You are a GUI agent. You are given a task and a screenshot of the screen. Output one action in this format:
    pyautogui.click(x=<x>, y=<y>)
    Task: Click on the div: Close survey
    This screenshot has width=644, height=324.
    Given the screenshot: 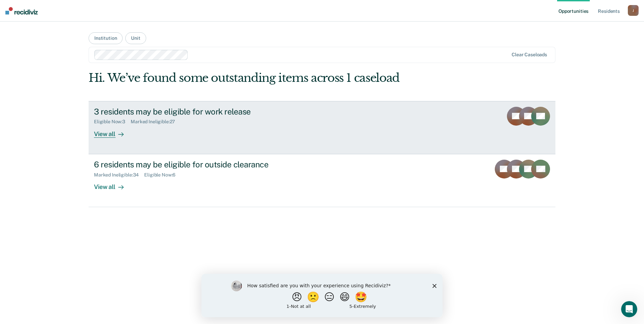 What is the action you would take?
    pyautogui.click(x=233, y=12)
    